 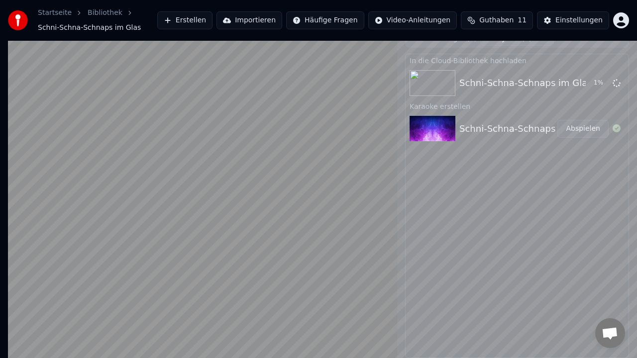 What do you see at coordinates (517, 106) in the screenshot?
I see `div: Karaoke erstellen` at bounding box center [517, 106].